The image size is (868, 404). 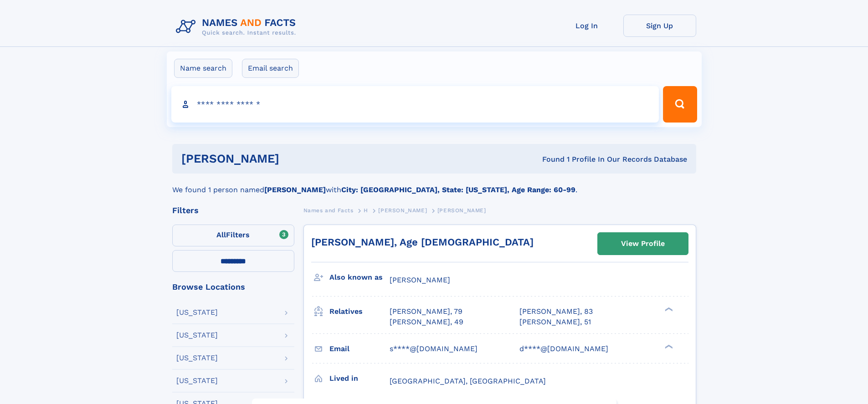 What do you see at coordinates (587, 26) in the screenshot?
I see `a: Log In` at bounding box center [587, 26].